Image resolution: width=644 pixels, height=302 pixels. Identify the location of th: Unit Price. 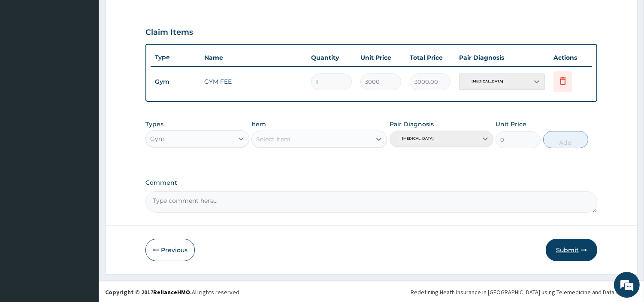
(380, 57).